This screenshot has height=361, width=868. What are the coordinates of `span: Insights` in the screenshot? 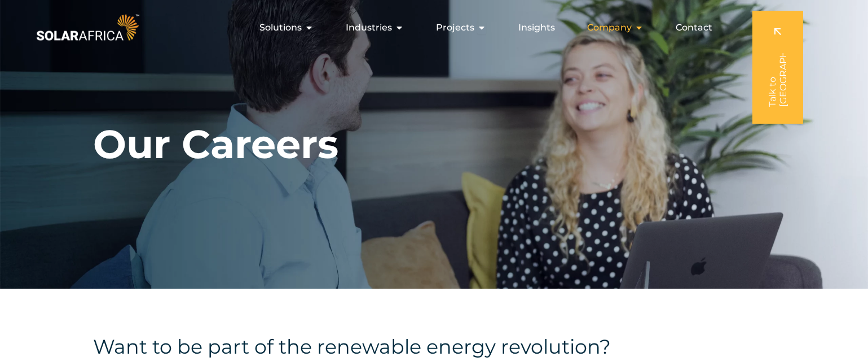 It's located at (537, 28).